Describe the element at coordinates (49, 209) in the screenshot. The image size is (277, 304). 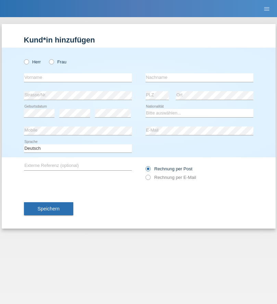
I see `button: Speichern` at that location.